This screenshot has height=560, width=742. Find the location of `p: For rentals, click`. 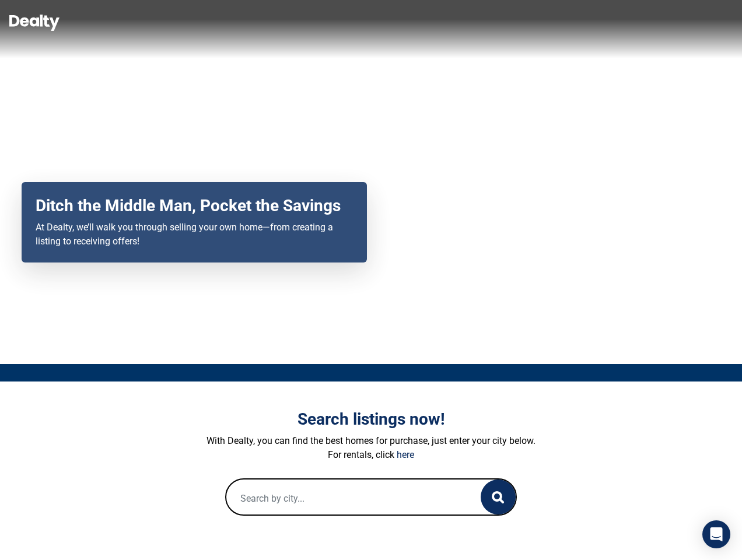

p: For rentals, click is located at coordinates (371, 455).